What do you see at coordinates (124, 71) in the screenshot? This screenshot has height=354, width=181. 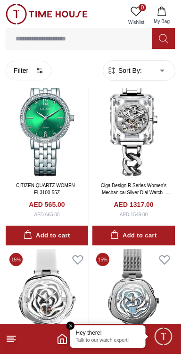 I see `button: Sort By:` at bounding box center [124, 71].